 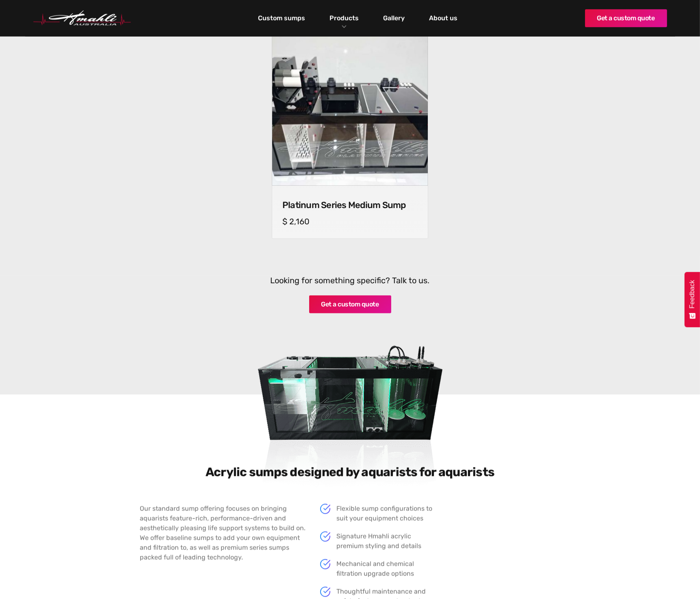 What do you see at coordinates (350, 107) in the screenshot?
I see `img: Platinum Series Medium Sump` at bounding box center [350, 107].